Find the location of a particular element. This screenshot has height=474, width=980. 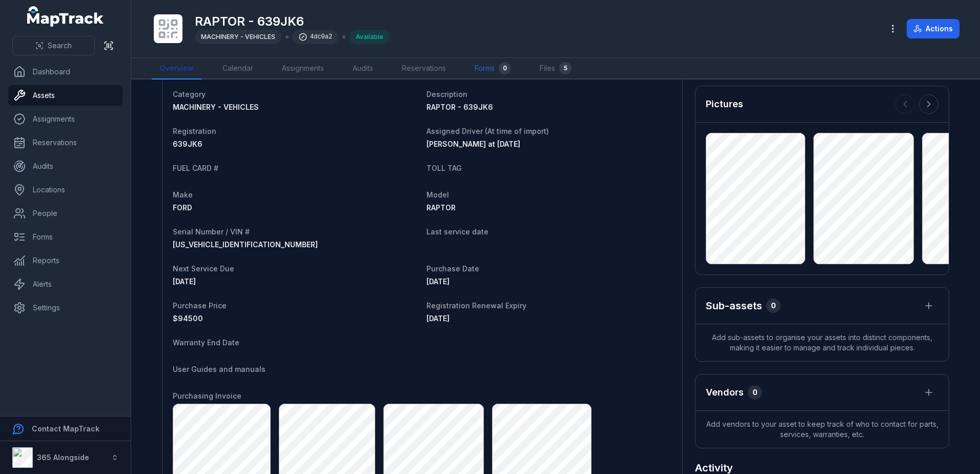

a: Calendar is located at coordinates (238, 68).